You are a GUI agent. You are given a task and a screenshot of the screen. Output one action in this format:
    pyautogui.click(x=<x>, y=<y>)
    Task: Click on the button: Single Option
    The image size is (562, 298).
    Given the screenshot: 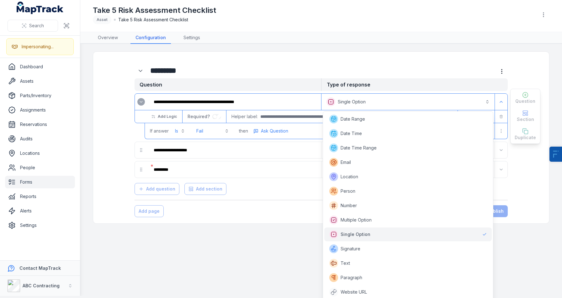 What is the action you would take?
    pyautogui.click(x=408, y=102)
    